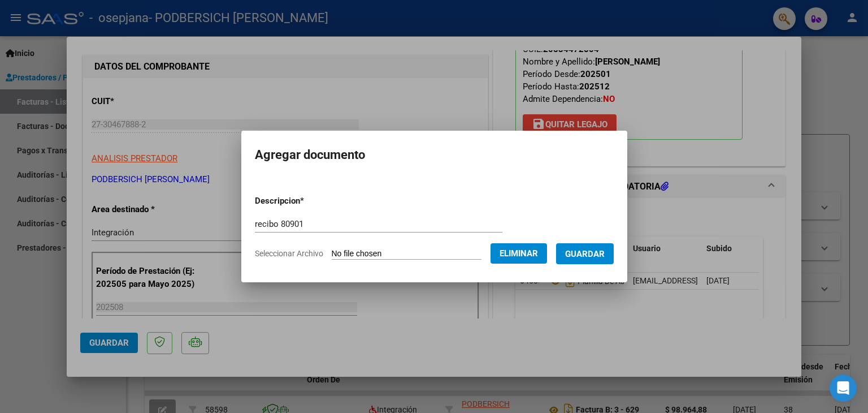 The height and width of the screenshot is (413, 868). I want to click on span: Seleccionar Archivo, so click(289, 253).